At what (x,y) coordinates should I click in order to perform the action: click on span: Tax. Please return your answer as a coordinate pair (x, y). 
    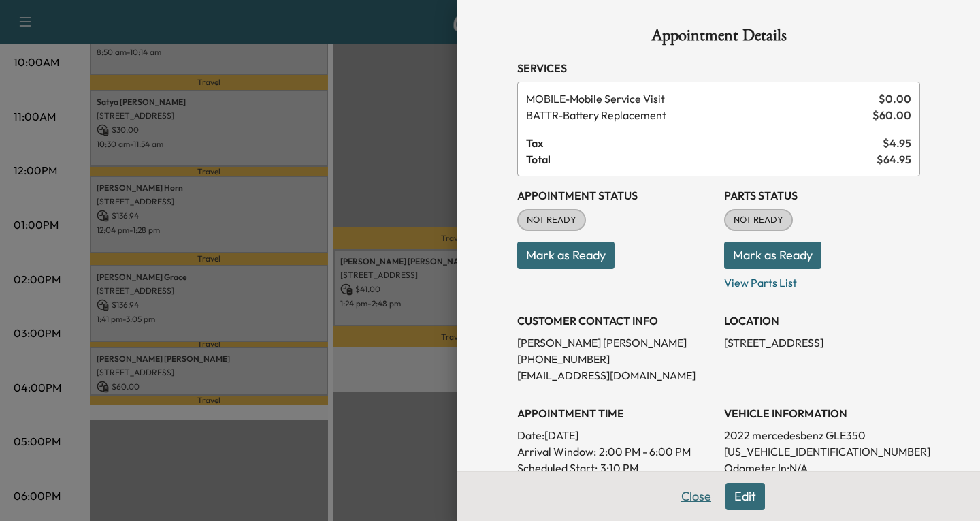
    Looking at the image, I should click on (704, 143).